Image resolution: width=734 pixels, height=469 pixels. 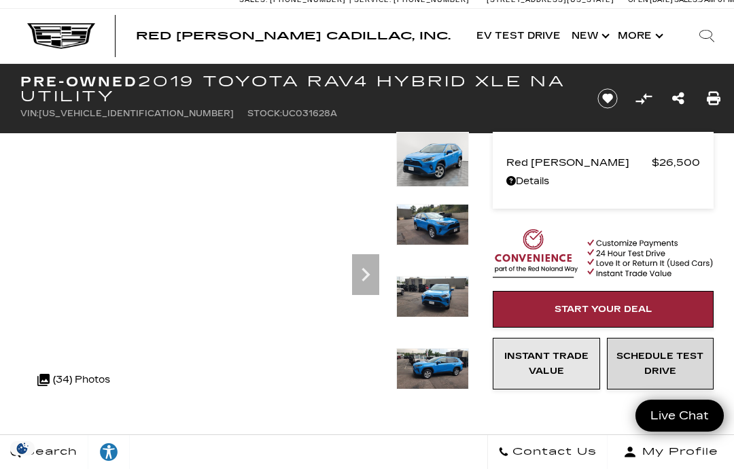 What do you see at coordinates (639, 36) in the screenshot?
I see `button: More` at bounding box center [639, 36].